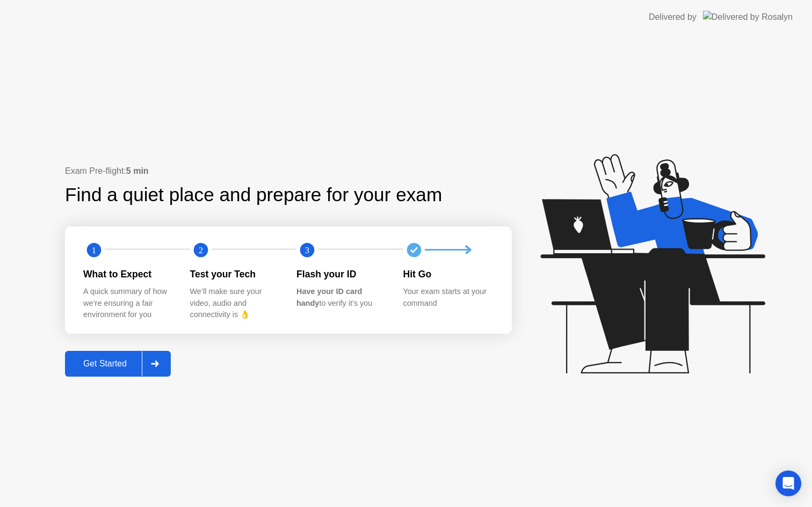 The width and height of the screenshot is (812, 507). What do you see at coordinates (341, 297) in the screenshot?
I see `div: to verify it’s you` at bounding box center [341, 297].